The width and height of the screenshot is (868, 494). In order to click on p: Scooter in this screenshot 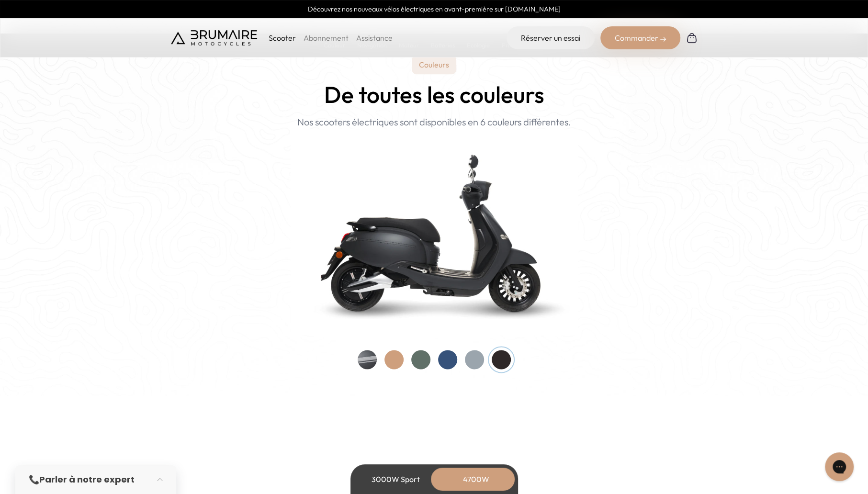, I will do `click(282, 38)`.